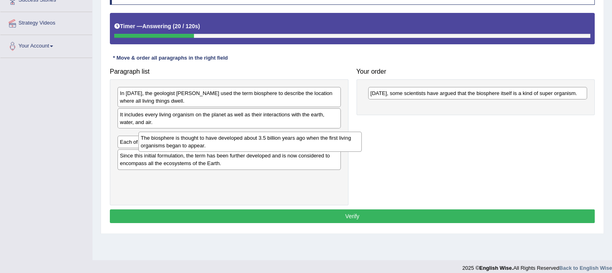 The height and width of the screenshot is (273, 612). What do you see at coordinates (496, 268) in the screenshot?
I see `strong: English Wise.` at bounding box center [496, 268].